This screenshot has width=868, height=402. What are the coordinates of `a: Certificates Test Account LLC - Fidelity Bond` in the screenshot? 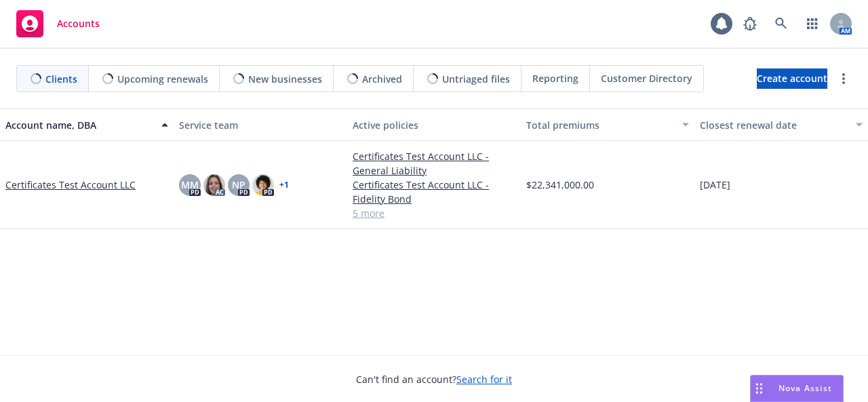 It's located at (434, 192).